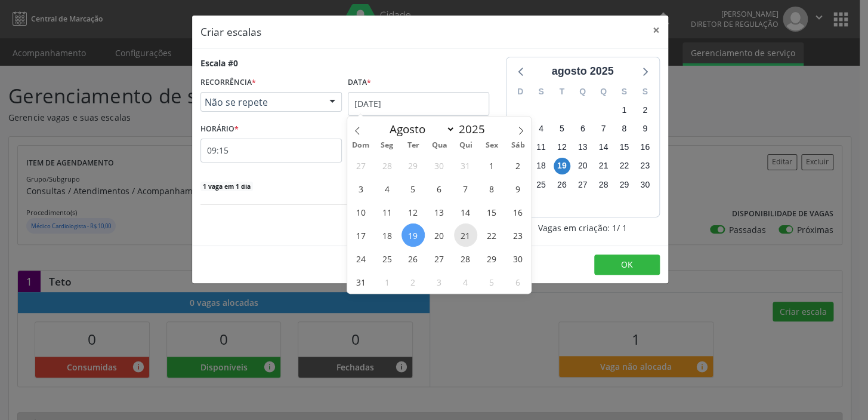  What do you see at coordinates (604, 166) in the screenshot?
I see `span: quinta-feira, 21 de agosto de 2025` at bounding box center [604, 166].